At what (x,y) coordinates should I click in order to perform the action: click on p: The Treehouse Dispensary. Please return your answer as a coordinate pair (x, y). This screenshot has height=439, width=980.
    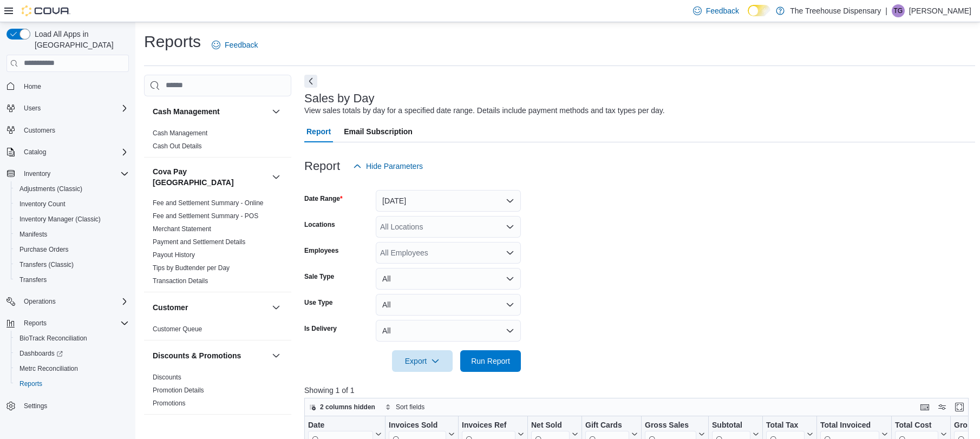
    Looking at the image, I should click on (835, 11).